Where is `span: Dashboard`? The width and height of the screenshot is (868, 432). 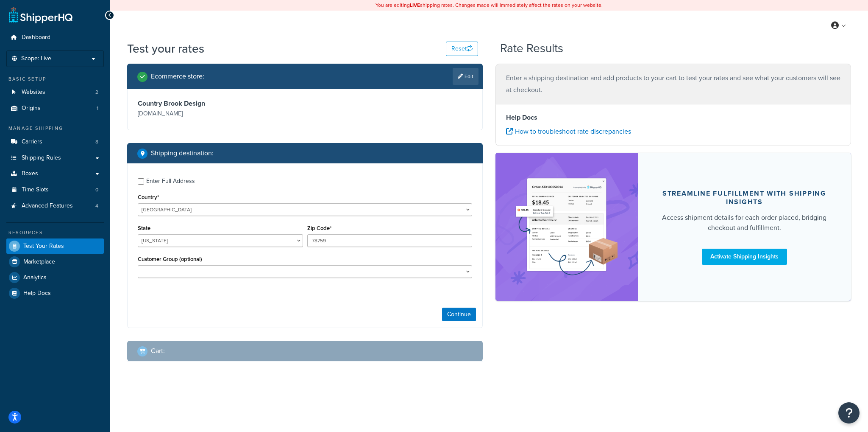 span: Dashboard is located at coordinates (36, 38).